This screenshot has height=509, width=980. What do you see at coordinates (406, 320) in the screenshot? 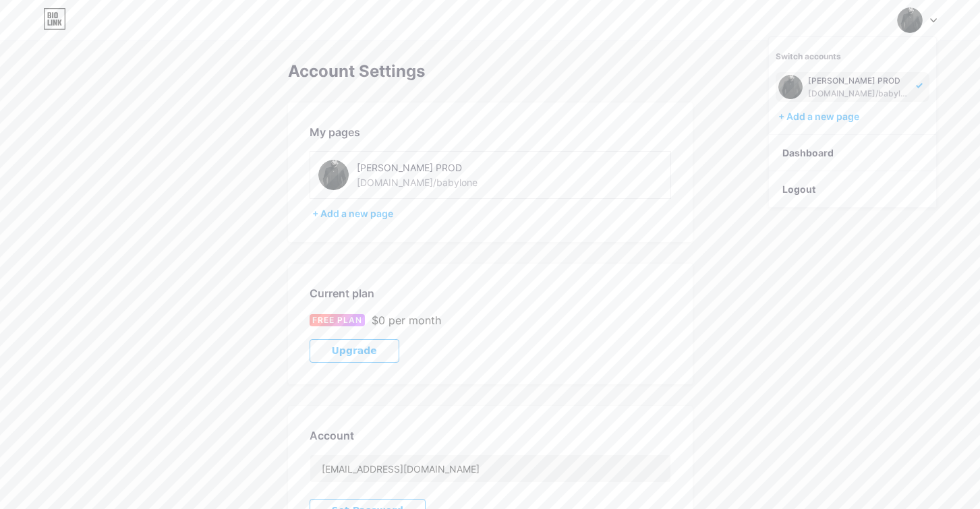
I see `div: $0 per month` at bounding box center [406, 320].